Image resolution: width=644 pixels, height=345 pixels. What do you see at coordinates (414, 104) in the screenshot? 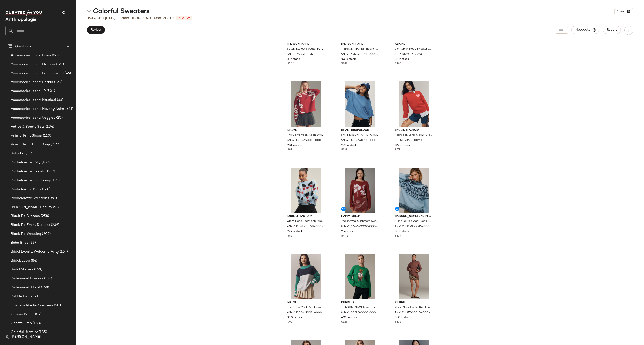
I see `img: 4114368730090_266_b` at bounding box center [414, 104].